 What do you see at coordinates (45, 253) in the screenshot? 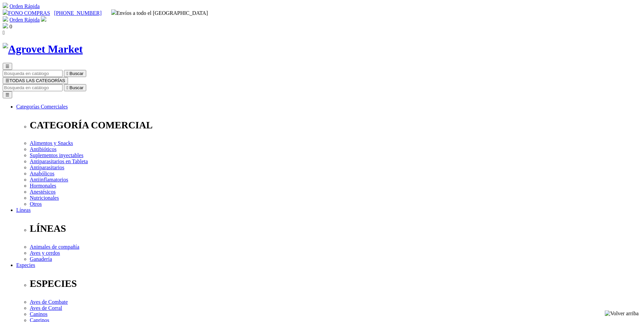
I see `span: Aves y cerdos` at bounding box center [45, 253].